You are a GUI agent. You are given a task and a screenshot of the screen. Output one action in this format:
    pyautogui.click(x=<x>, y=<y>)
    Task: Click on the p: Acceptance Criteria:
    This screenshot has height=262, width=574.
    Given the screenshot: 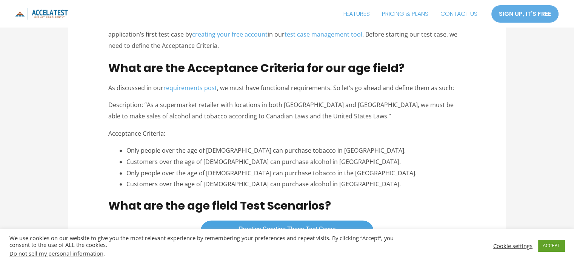 What is the action you would take?
    pyautogui.click(x=287, y=134)
    